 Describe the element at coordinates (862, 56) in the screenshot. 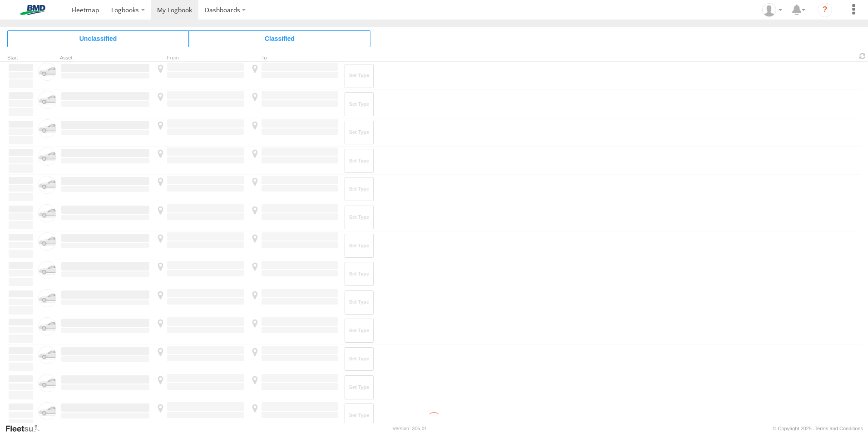

I see `span: Refresh` at that location.